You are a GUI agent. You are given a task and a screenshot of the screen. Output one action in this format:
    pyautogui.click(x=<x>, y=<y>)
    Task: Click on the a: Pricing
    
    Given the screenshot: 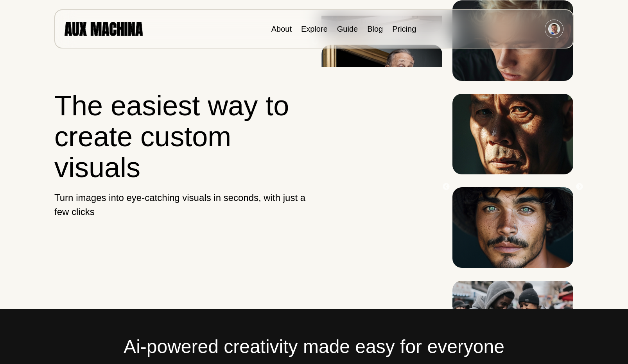 What is the action you would take?
    pyautogui.click(x=404, y=29)
    